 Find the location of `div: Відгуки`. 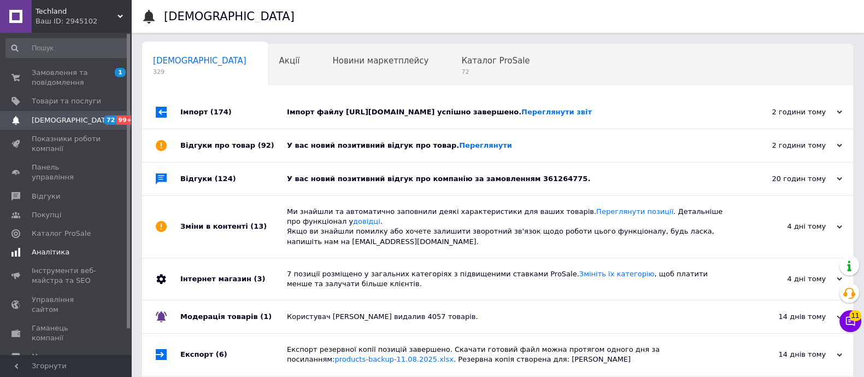

div: Відгуки is located at coordinates (233, 179).